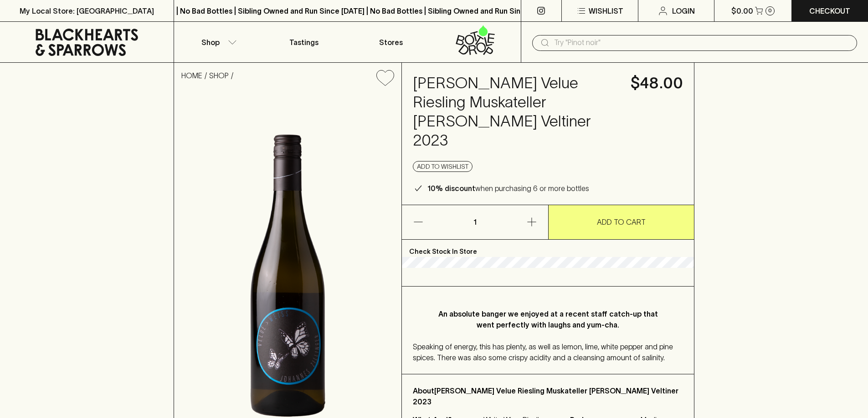 This screenshot has height=418, width=868. What do you see at coordinates (620, 222) in the screenshot?
I see `p: ADD TO CART` at bounding box center [620, 222].